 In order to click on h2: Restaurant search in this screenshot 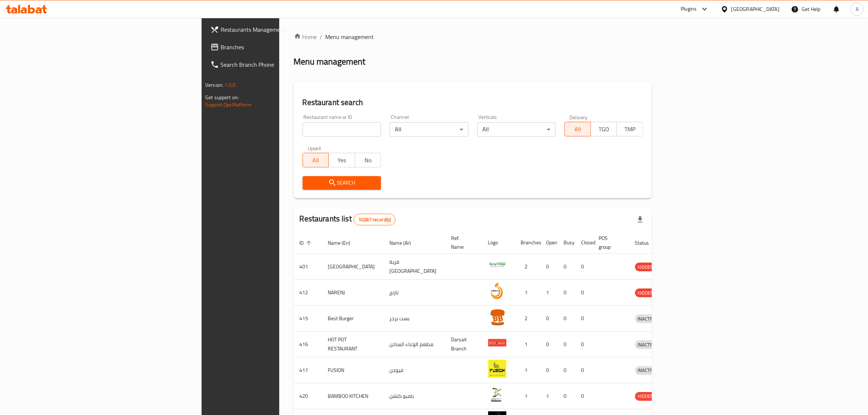, I will do `click(472, 103)`.